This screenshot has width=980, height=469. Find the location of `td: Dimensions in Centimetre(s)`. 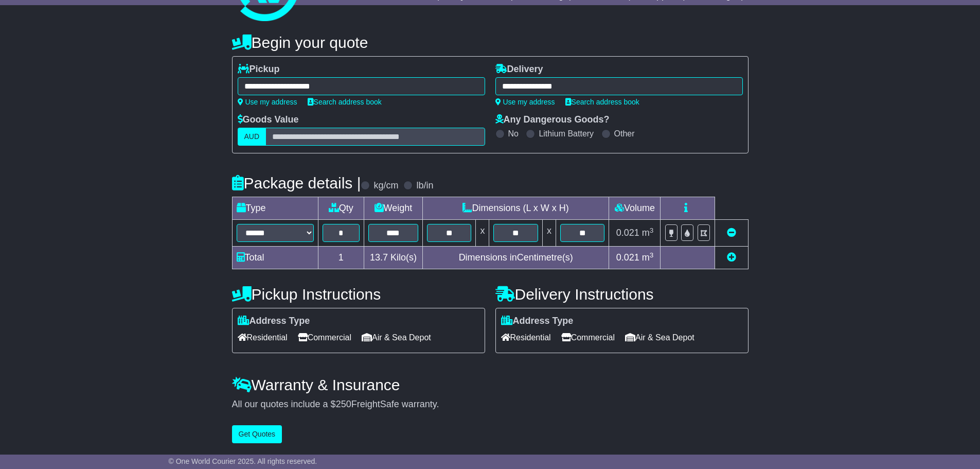

td: Dimensions in Centimetre(s) is located at coordinates (515, 258).